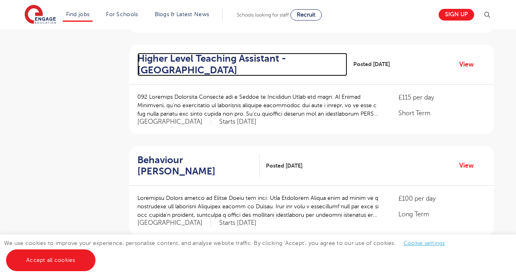 This screenshot has height=278, width=516. What do you see at coordinates (442, 113) in the screenshot?
I see `p: Short Term` at bounding box center [442, 113].